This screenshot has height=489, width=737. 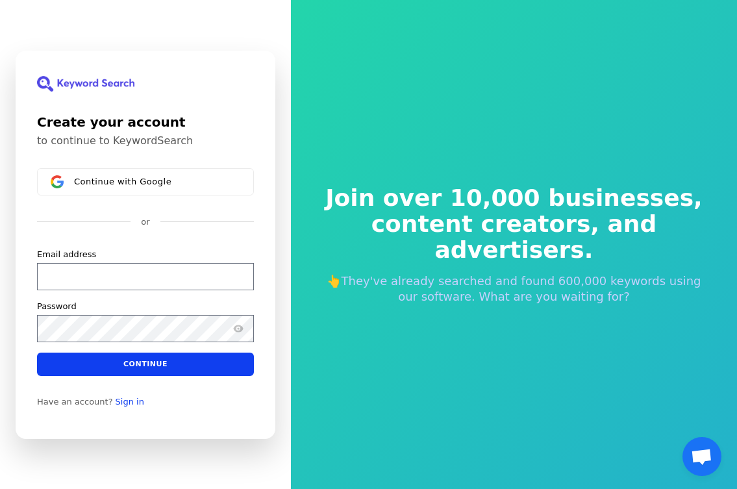 What do you see at coordinates (130, 401) in the screenshot?
I see `a: Sign in` at bounding box center [130, 401].